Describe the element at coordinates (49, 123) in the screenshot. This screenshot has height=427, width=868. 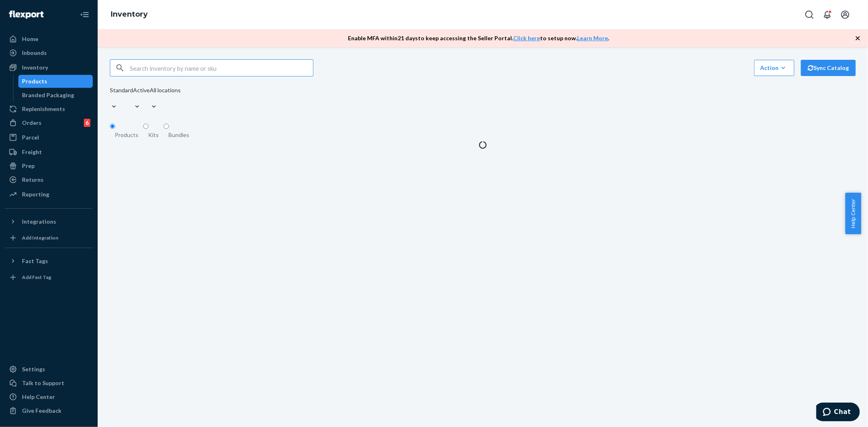
I see `a: Orders6` at that location.